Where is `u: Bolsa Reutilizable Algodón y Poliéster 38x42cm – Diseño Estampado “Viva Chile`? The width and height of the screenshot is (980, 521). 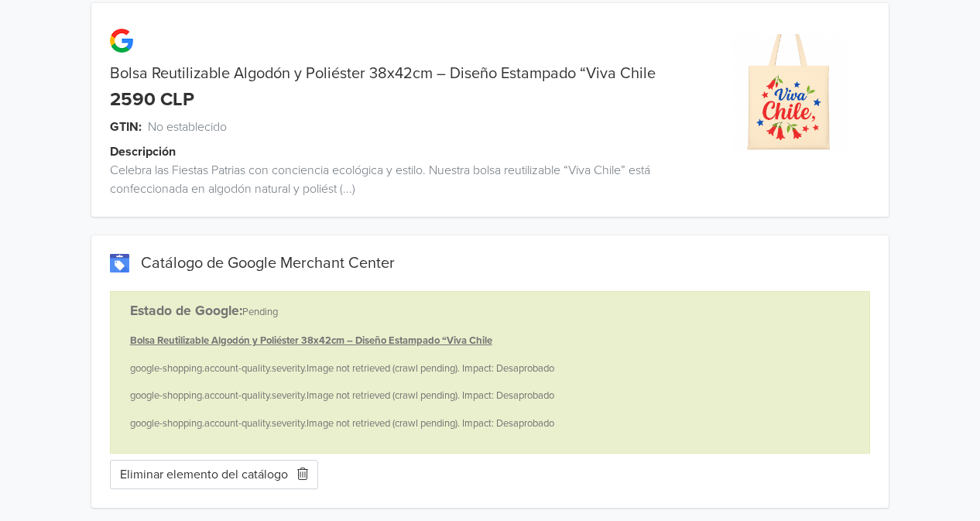
u: Bolsa Reutilizable Algodón y Poliéster 38x42cm – Diseño Estampado “Viva Chile is located at coordinates (311, 341).